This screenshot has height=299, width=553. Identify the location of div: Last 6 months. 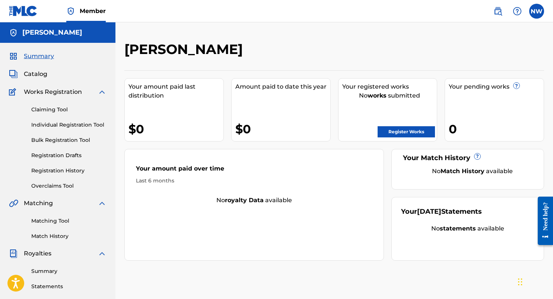
(254, 181).